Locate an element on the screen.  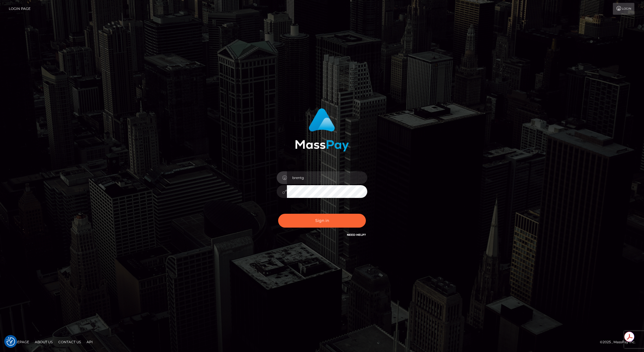
a: Login is located at coordinates (623, 9).